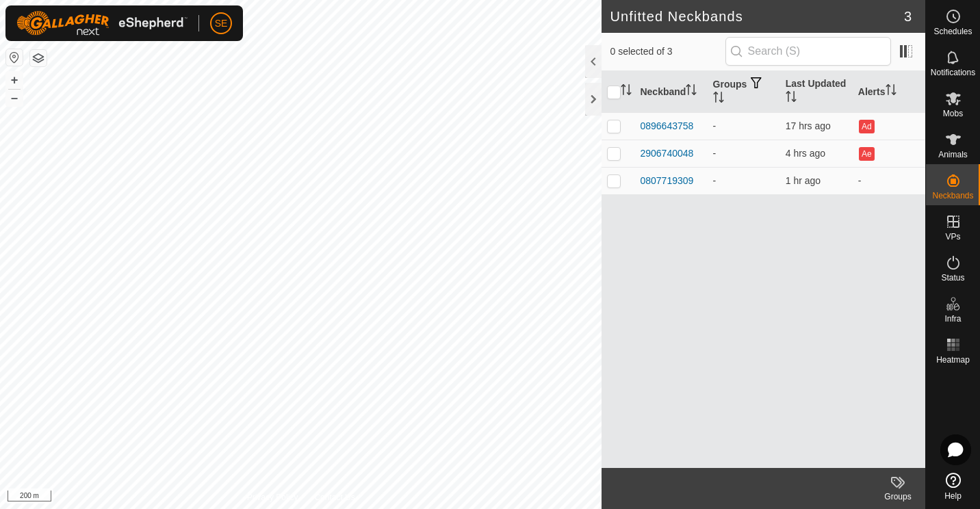  What do you see at coordinates (953, 278) in the screenshot?
I see `span: Status` at bounding box center [953, 278].